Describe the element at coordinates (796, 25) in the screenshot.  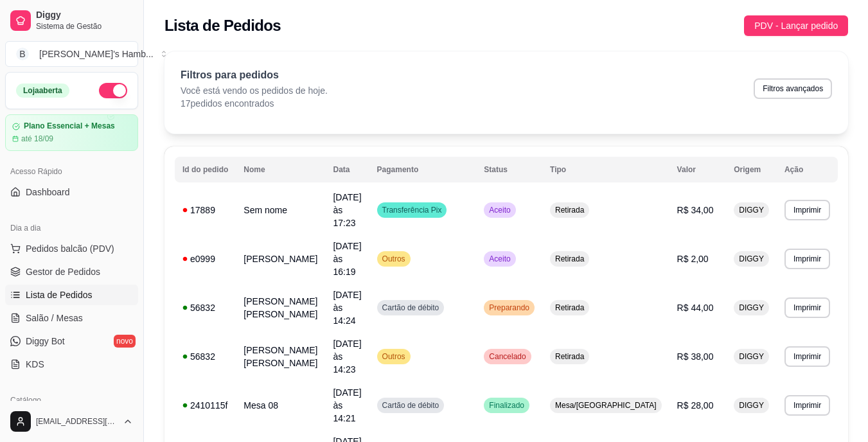
I see `span: PDV - Lançar pedido` at that location.